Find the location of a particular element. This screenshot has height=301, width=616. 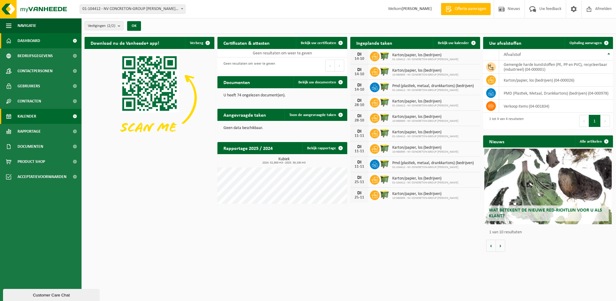

button: 1 is located at coordinates (594, 121).